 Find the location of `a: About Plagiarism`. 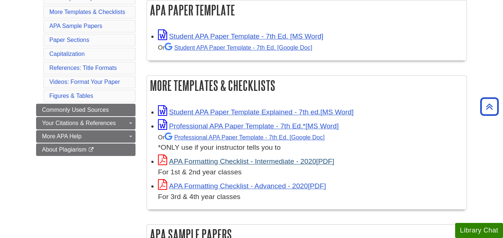

a: About Plagiarism is located at coordinates (86, 150).